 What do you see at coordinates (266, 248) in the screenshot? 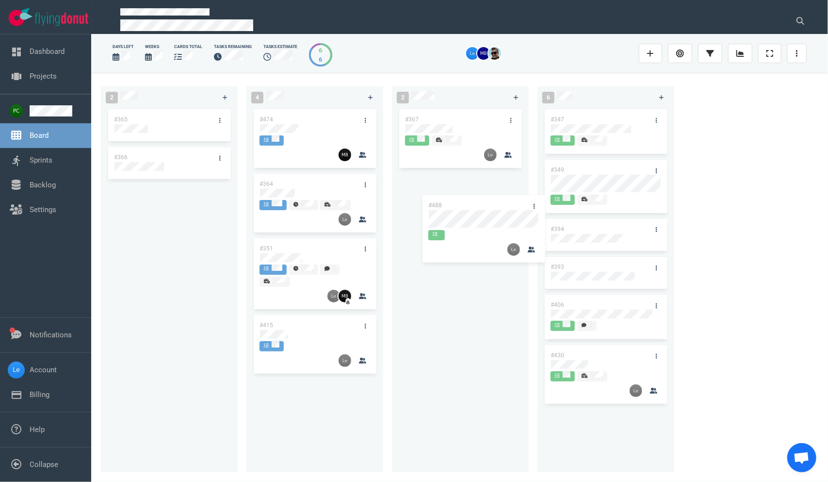
I see `a: #351` at bounding box center [266, 248].